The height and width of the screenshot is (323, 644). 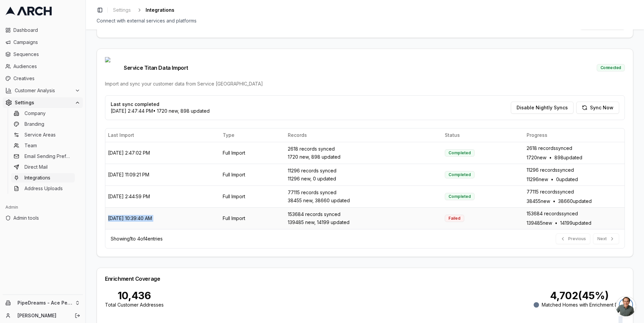 I want to click on a: Dashboard, so click(x=43, y=30).